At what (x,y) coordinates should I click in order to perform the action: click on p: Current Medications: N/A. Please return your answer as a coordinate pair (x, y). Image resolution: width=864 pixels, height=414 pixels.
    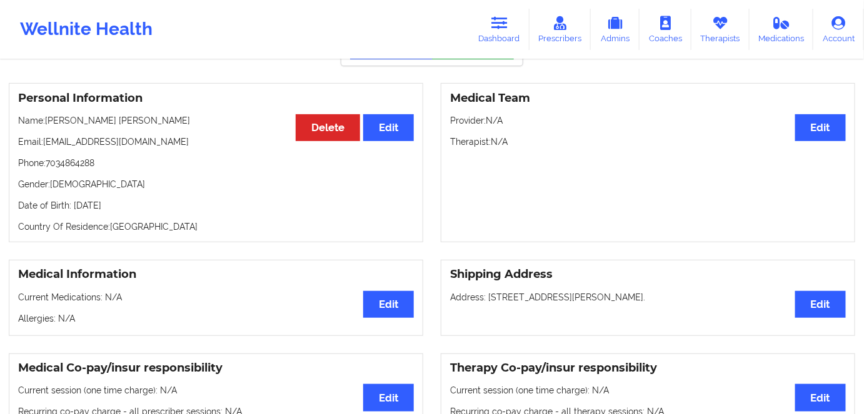
    Looking at the image, I should click on (216, 298).